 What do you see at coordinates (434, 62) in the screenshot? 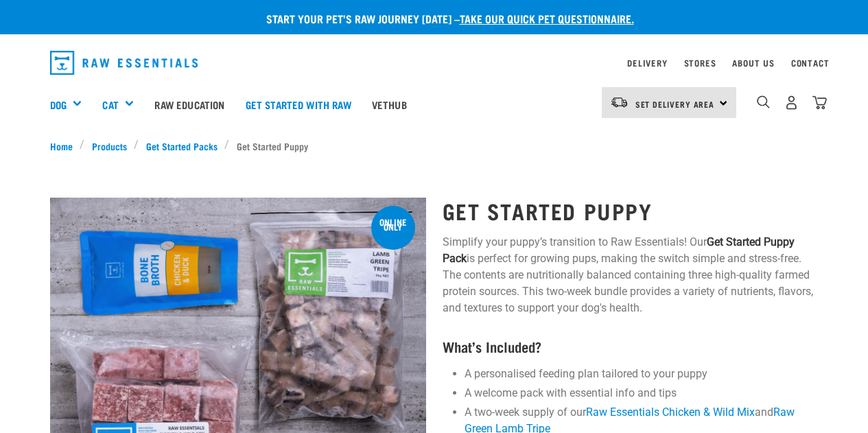
I see `nav: dropdown navigation` at bounding box center [434, 62].